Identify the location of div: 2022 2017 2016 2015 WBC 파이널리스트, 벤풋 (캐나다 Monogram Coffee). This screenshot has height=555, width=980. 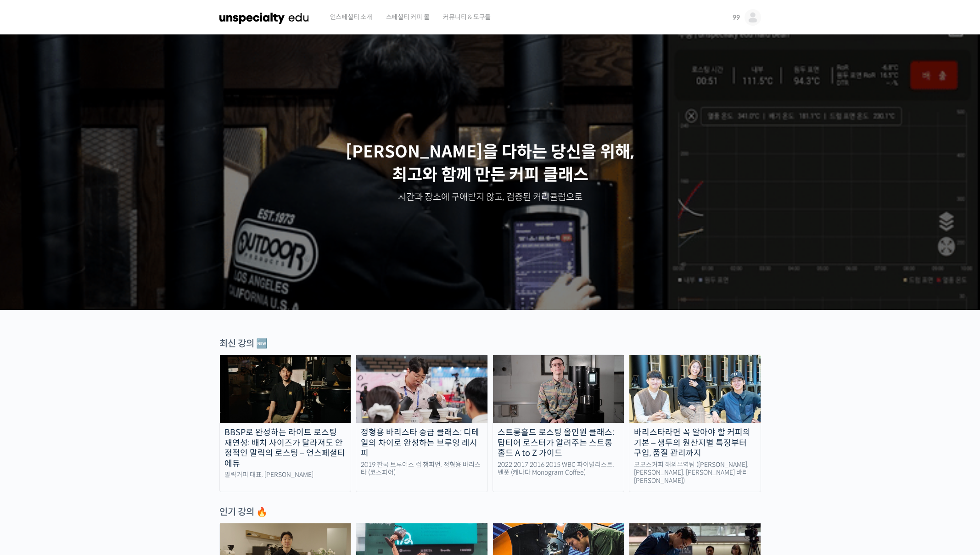
(559, 468).